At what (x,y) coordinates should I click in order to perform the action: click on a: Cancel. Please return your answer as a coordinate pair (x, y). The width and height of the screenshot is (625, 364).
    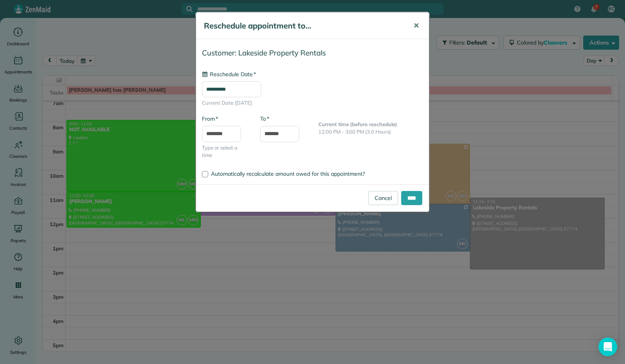
    Looking at the image, I should click on (383, 198).